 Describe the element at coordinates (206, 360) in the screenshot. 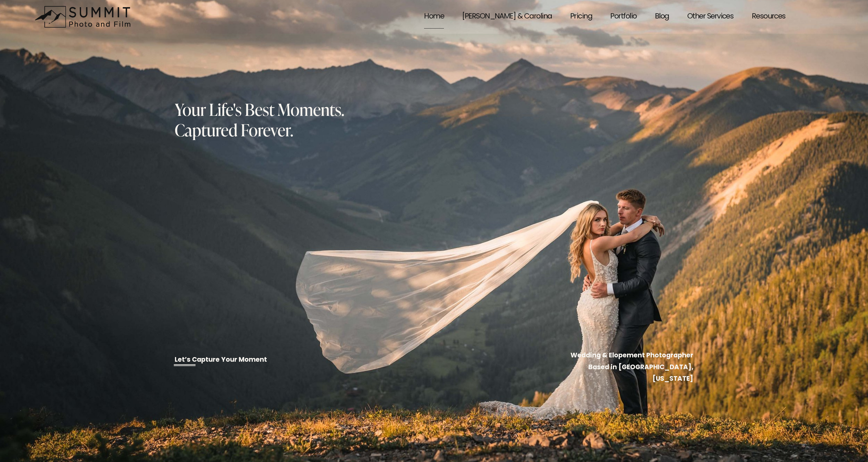

I see `a: Let’s Capture Your` at that location.